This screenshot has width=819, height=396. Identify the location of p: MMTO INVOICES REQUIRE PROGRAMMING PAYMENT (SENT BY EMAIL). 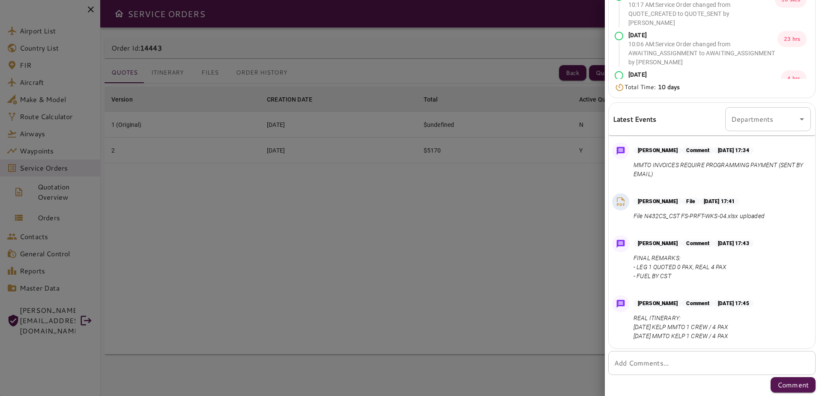
(720, 170).